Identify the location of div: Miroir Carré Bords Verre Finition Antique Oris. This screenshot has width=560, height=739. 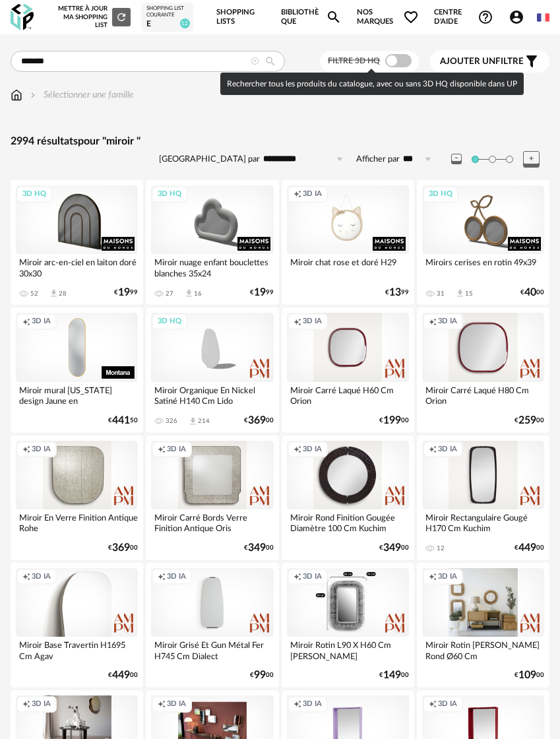
(212, 523).